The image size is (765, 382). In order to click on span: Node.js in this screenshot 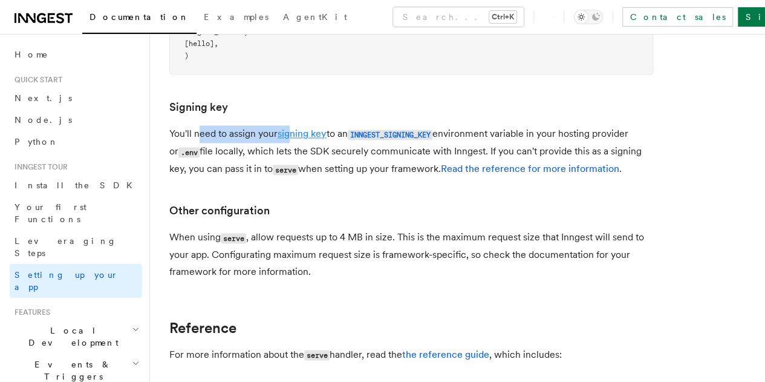, I will do `click(43, 120)`.